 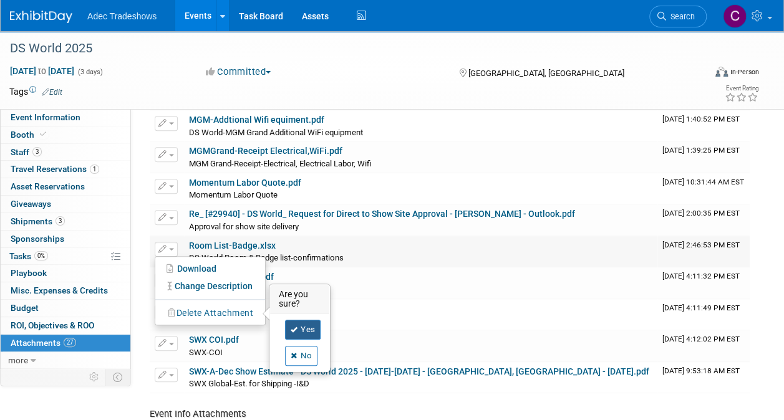 I want to click on i: Booth reservation complete, so click(x=43, y=134).